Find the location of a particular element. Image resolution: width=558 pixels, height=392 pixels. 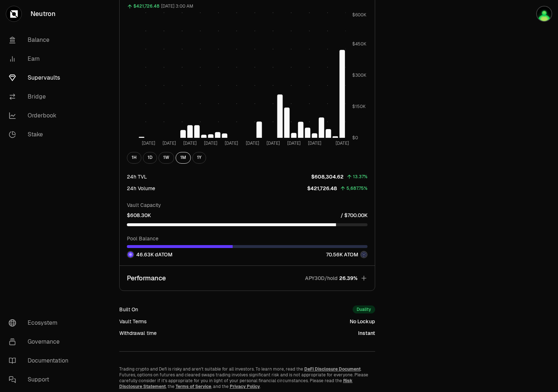

tspan: $600K is located at coordinates (359, 15).